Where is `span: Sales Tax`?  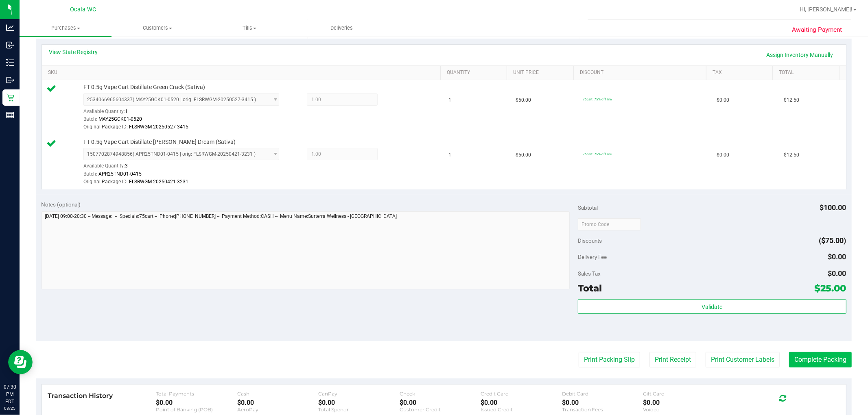
span: Sales Tax is located at coordinates (589, 274).